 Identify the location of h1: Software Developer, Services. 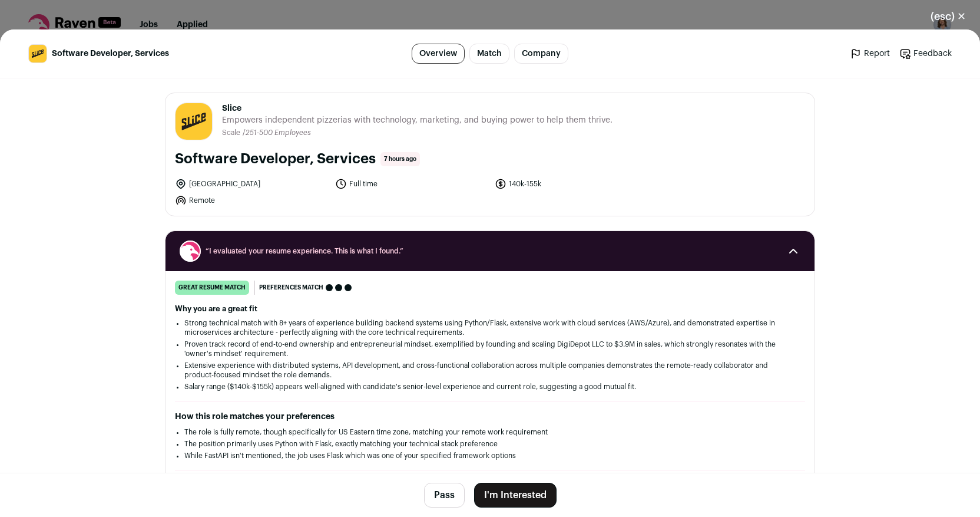
(275, 159).